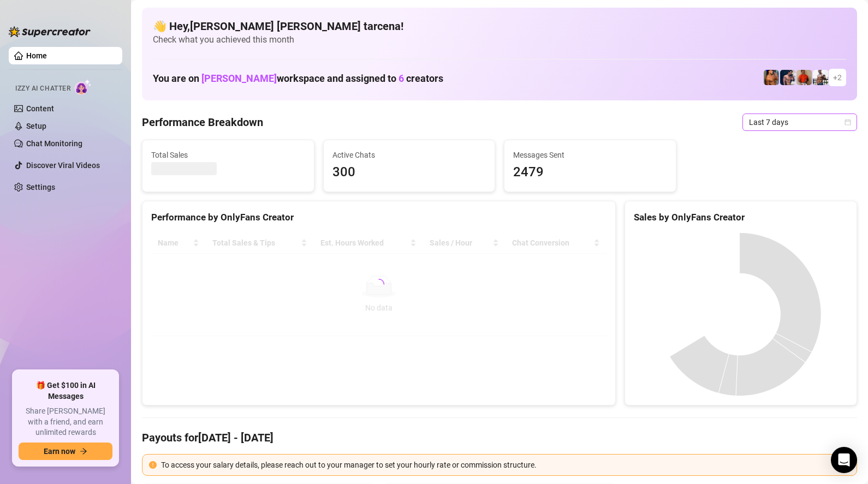 Image resolution: width=868 pixels, height=484 pixels. I want to click on div: Sales by OnlyFans Creator, so click(740, 217).